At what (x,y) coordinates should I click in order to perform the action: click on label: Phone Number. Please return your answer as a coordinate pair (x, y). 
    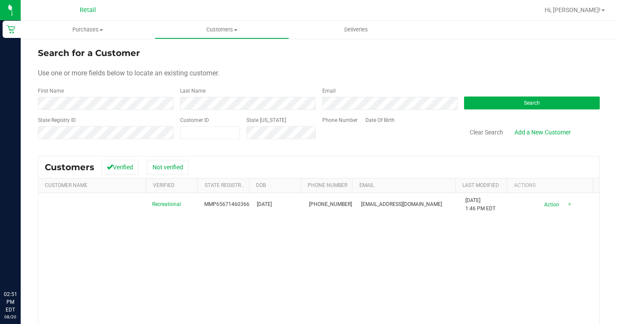
    Looking at the image, I should click on (340, 120).